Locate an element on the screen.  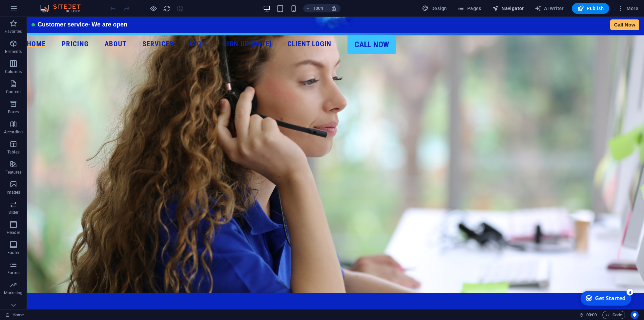
button: AI Writer is located at coordinates (549, 8).